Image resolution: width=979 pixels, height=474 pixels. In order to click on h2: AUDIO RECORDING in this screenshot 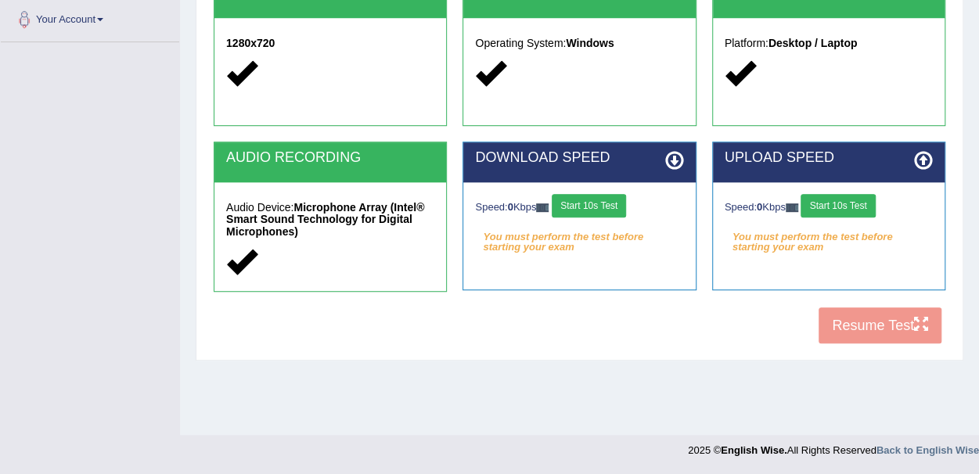, I will do `click(330, 158)`.